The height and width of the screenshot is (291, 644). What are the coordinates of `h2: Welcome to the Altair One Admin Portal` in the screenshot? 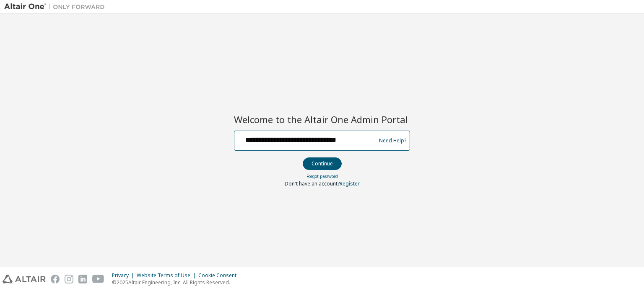 It's located at (322, 119).